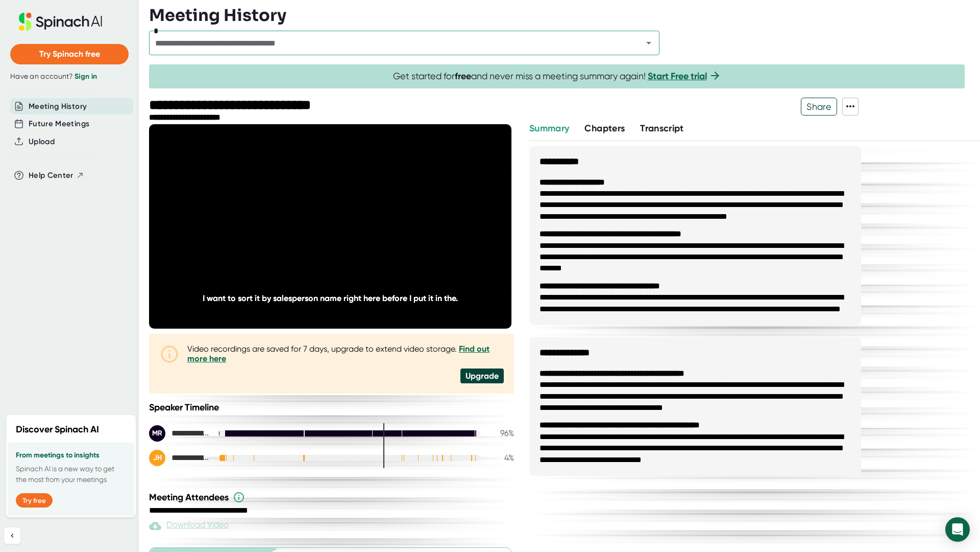 The width and height of the screenshot is (980, 552). I want to click on div: JH, so click(157, 458).